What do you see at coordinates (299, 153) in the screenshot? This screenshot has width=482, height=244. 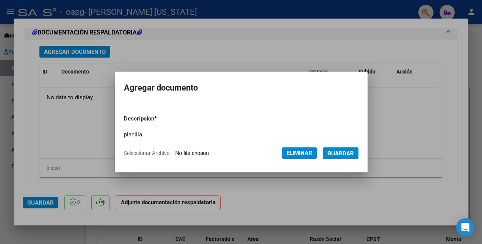 I see `button: Eliminar` at bounding box center [299, 153].